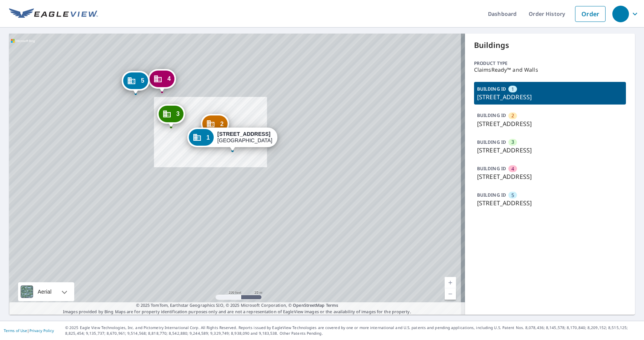  Describe the element at coordinates (162, 81) in the screenshot. I see `div: Dropped pin, building 4, Commercial property, 928 Obannonville Rd Loveland, OH 45140` at that location.